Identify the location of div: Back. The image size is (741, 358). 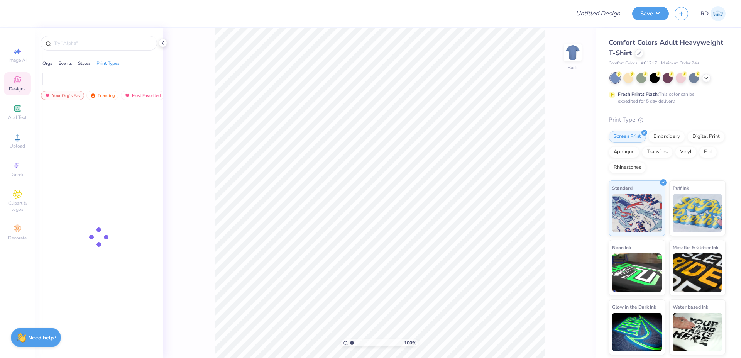
(573, 68).